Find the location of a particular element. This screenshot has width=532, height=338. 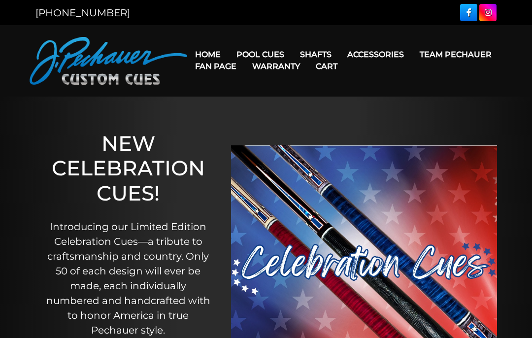

a: Home is located at coordinates (208, 54).